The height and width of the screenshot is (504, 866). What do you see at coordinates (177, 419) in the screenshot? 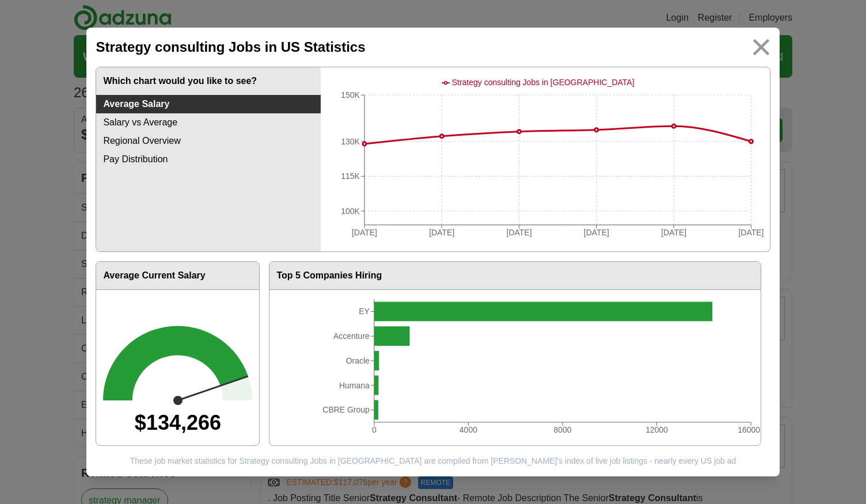
I see `div: $134,266` at bounding box center [177, 419].